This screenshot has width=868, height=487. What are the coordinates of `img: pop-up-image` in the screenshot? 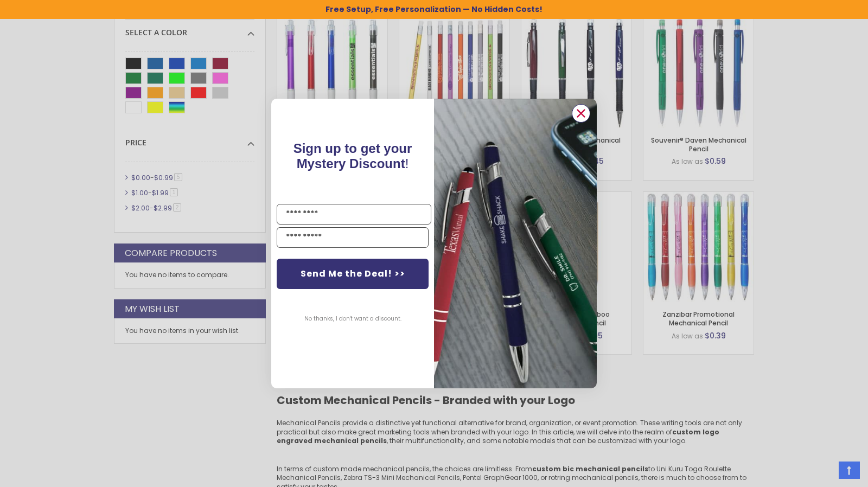 It's located at (515, 243).